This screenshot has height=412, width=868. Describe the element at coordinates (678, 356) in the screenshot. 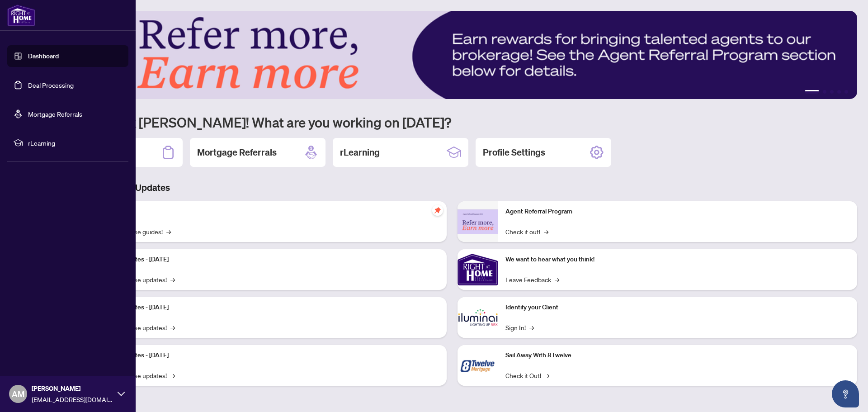

I see `p: Sail Away With 8Twelve` at that location.